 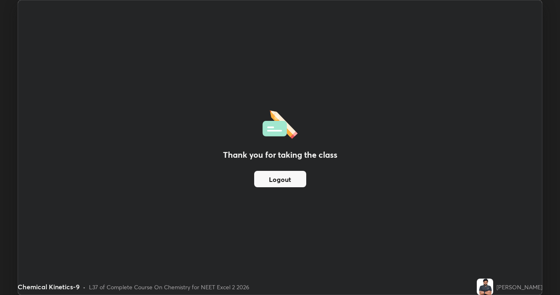 I want to click on img: offlineFeedback.1438e8b3.svg, so click(x=280, y=123).